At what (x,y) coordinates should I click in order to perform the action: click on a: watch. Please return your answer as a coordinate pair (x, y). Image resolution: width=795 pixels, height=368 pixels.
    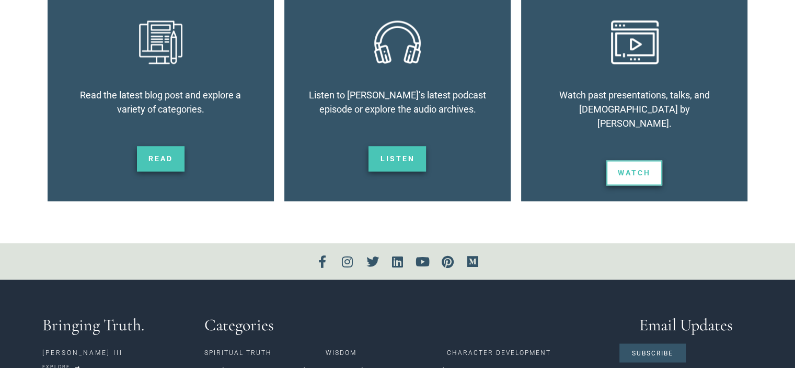
    Looking at the image, I should click on (634, 173).